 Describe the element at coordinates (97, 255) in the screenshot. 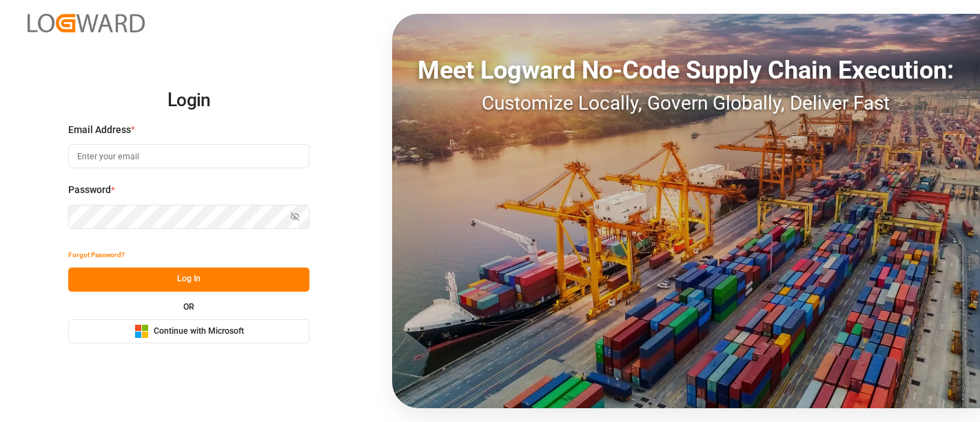

I see `button: Forgot Password?` at that location.